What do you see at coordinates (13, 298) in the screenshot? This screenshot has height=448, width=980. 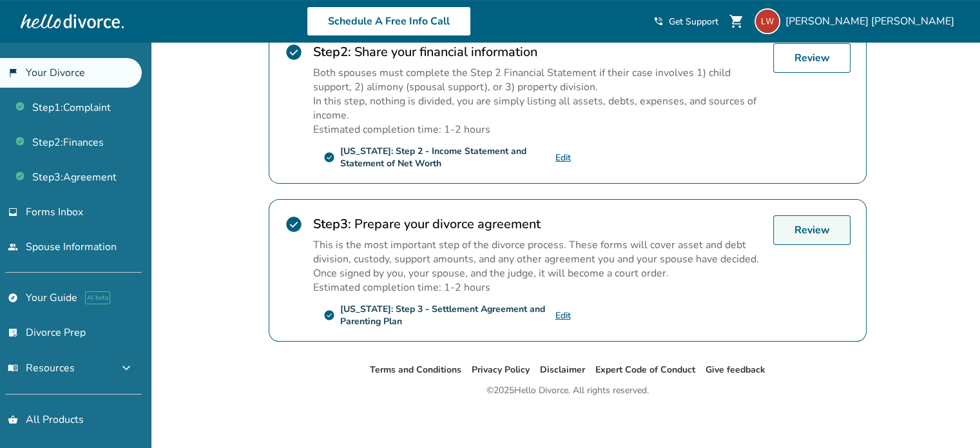 I see `span: explore` at bounding box center [13, 298].